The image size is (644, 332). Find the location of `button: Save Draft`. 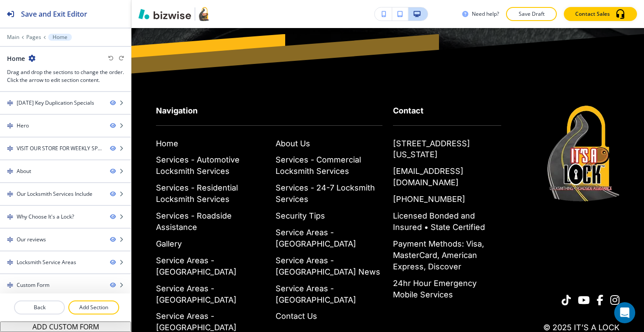

button: Save Draft is located at coordinates (531, 14).